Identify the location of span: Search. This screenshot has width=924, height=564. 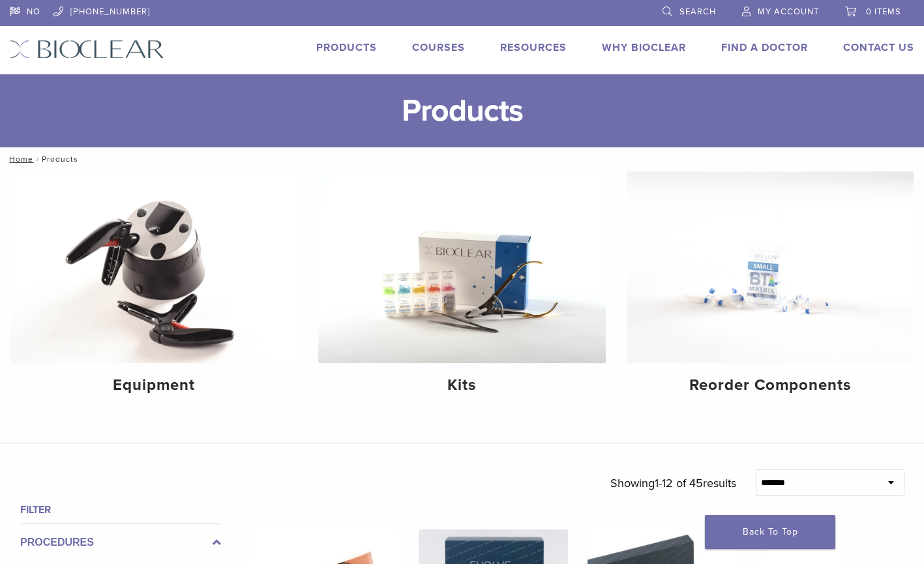
(698, 11).